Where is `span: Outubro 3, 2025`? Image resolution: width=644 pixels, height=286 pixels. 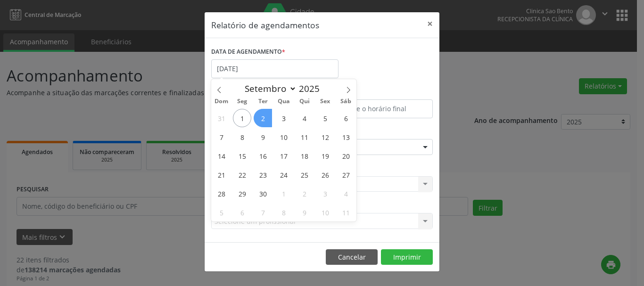
span: Outubro 3, 2025 is located at coordinates (325, 193).